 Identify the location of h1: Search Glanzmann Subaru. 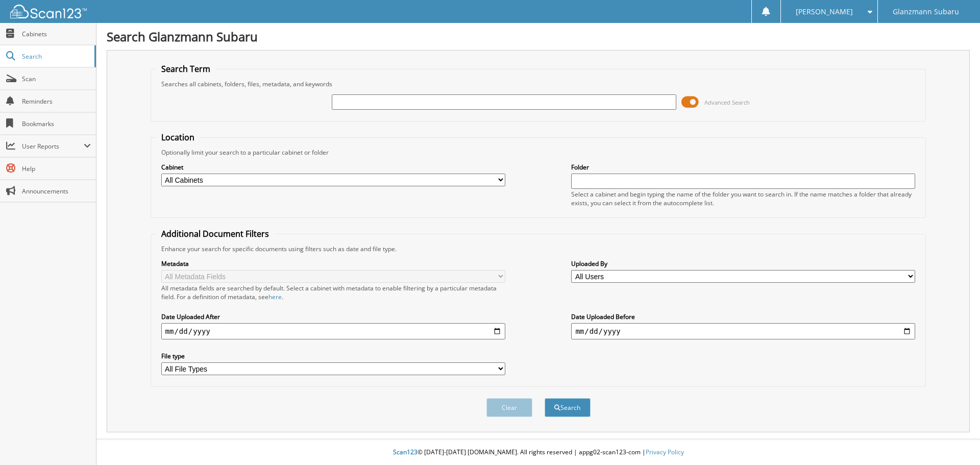
(538, 36).